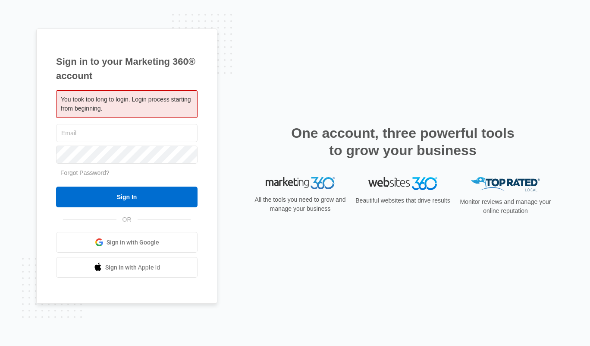  Describe the element at coordinates (85, 173) in the screenshot. I see `a: Forgot Password?` at that location.